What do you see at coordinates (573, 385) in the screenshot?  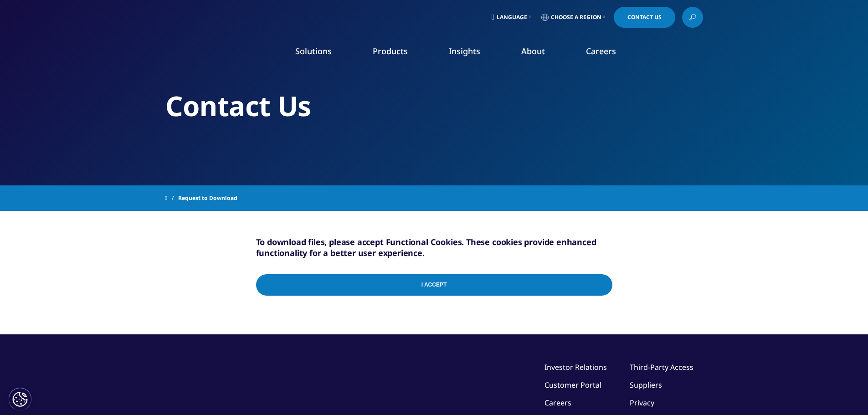 I see `a: Customer Portal` at bounding box center [573, 385].